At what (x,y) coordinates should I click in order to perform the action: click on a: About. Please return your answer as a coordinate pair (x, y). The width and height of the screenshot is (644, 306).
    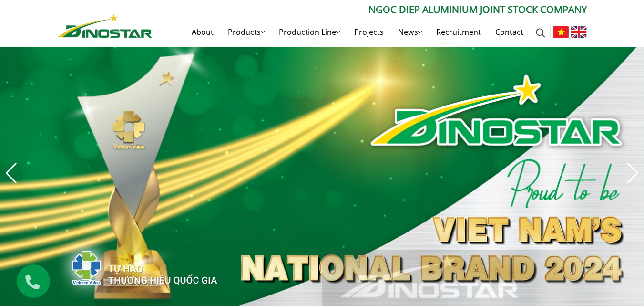
    Looking at the image, I should click on (202, 32).